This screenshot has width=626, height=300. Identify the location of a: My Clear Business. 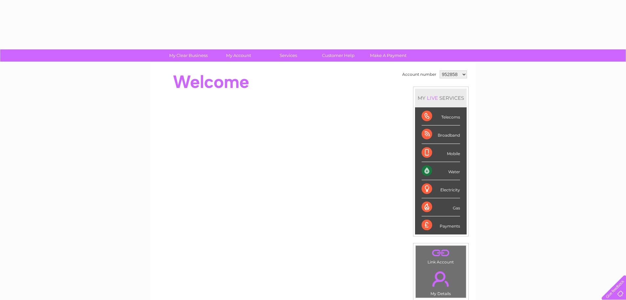
(188, 55).